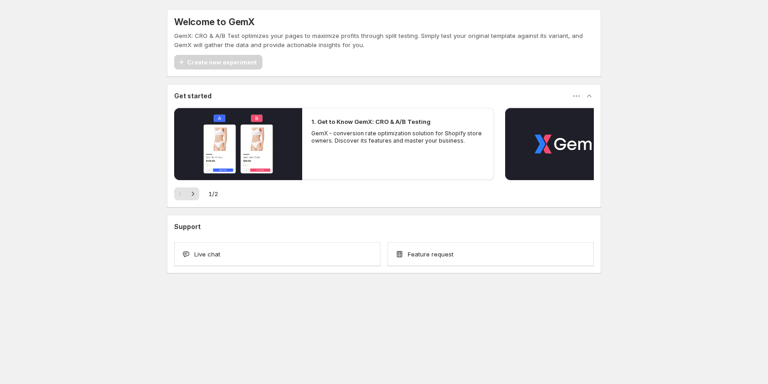 Image resolution: width=768 pixels, height=384 pixels. Describe the element at coordinates (214, 22) in the screenshot. I see `h5: Welcome to GemX` at that location.